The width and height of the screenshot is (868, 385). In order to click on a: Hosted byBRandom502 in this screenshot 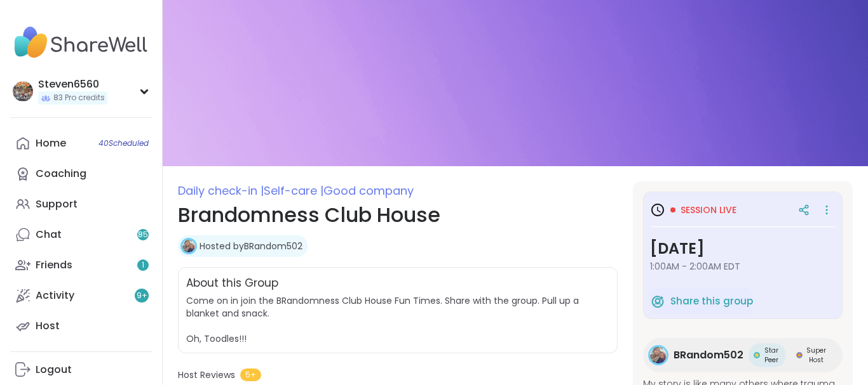, I will do `click(251, 247)`.